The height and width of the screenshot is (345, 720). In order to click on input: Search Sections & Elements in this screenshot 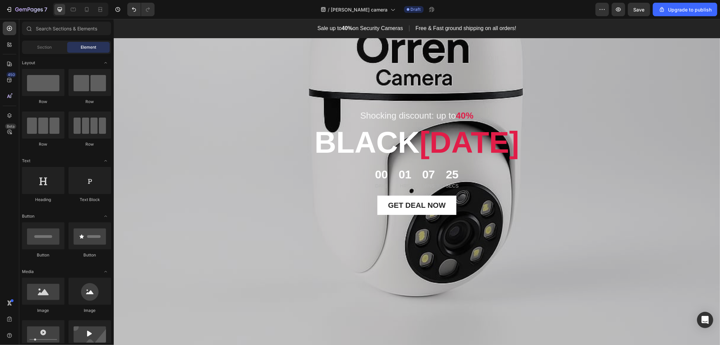, I will do `click(67, 28)`.